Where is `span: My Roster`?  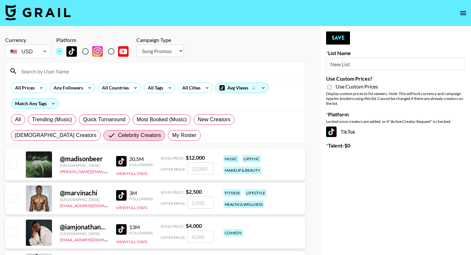
span: My Roster is located at coordinates (184, 135).